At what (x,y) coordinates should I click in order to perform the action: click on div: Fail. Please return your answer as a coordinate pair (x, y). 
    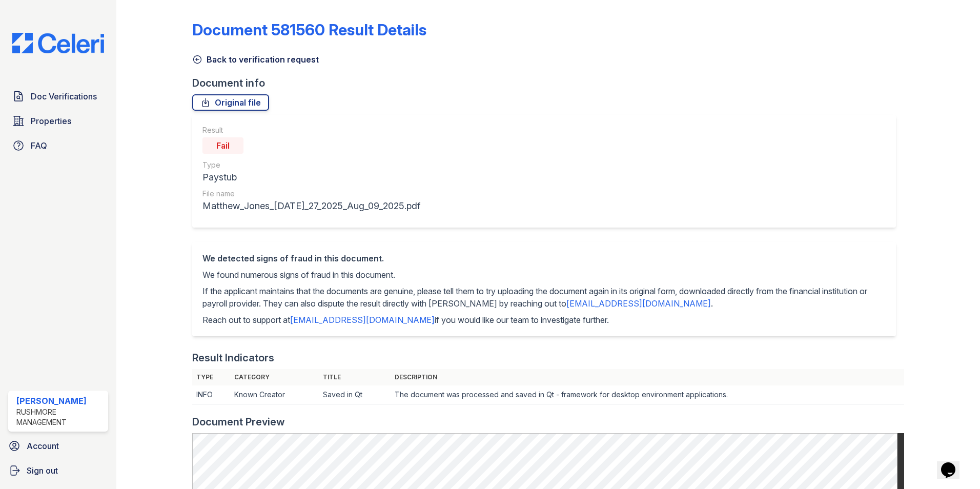
    Looking at the image, I should click on (223, 145).